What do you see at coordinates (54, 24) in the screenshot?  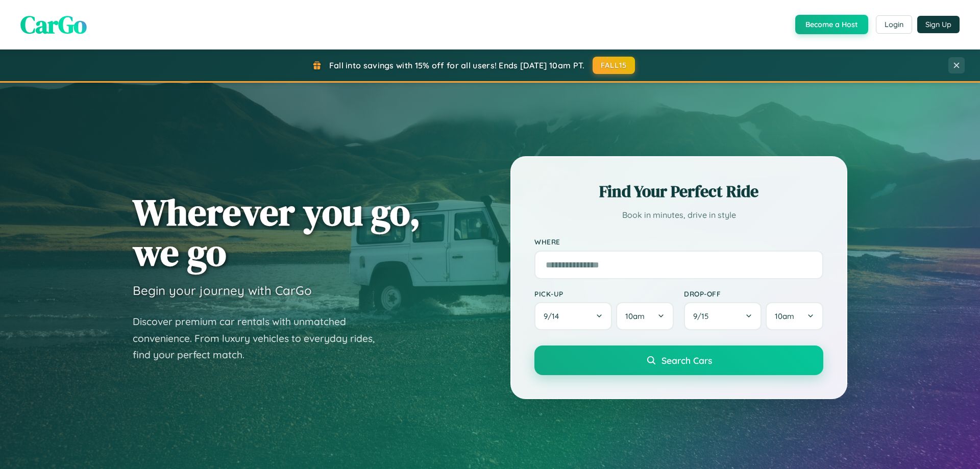 I see `span: CarGo` at bounding box center [54, 24].